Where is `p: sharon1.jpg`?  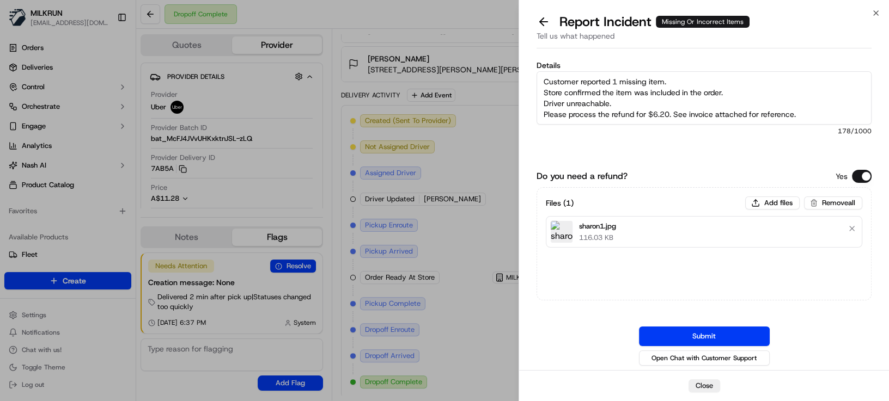
p: sharon1.jpg is located at coordinates (598, 227).